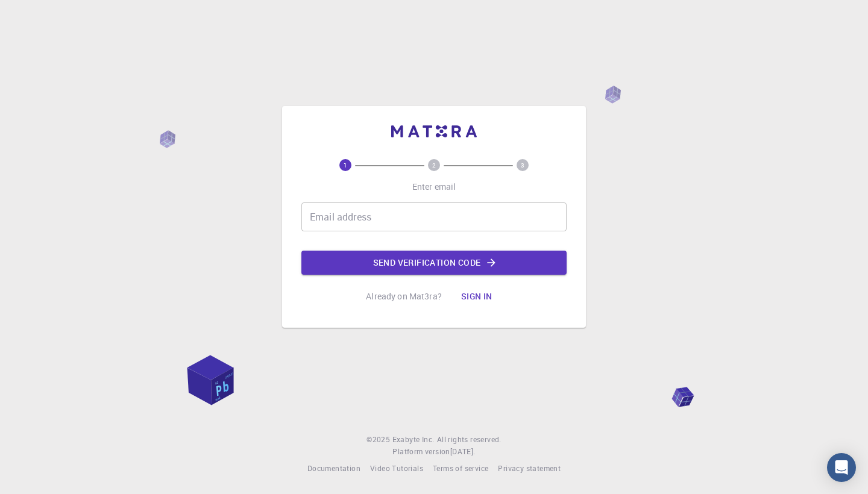  I want to click on p: Already on Mat3ra?, so click(404, 296).